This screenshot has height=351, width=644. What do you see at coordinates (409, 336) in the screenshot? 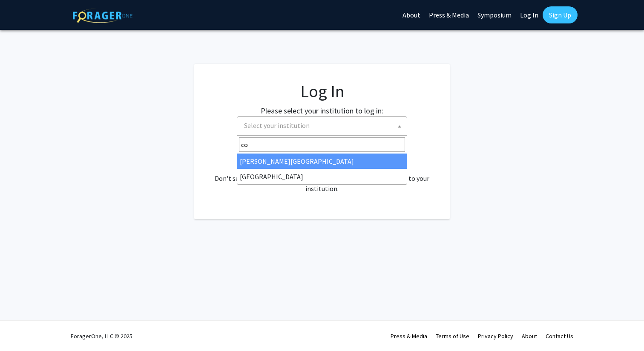
I see `a: Press & Media` at bounding box center [409, 336].